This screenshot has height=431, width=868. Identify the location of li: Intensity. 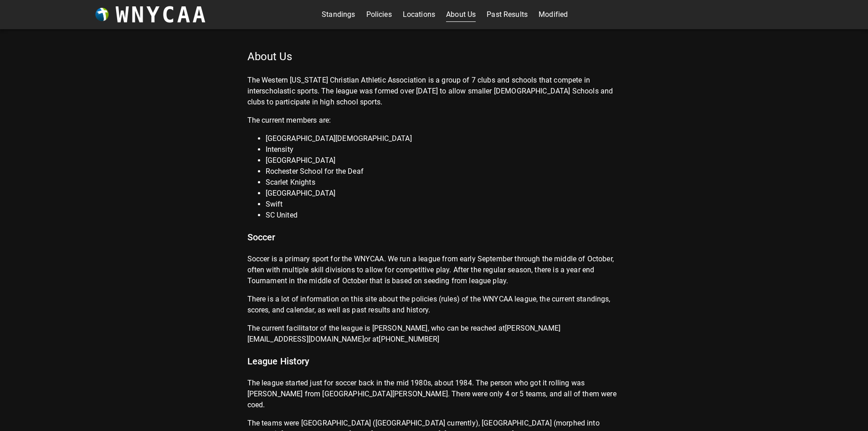
(443, 150).